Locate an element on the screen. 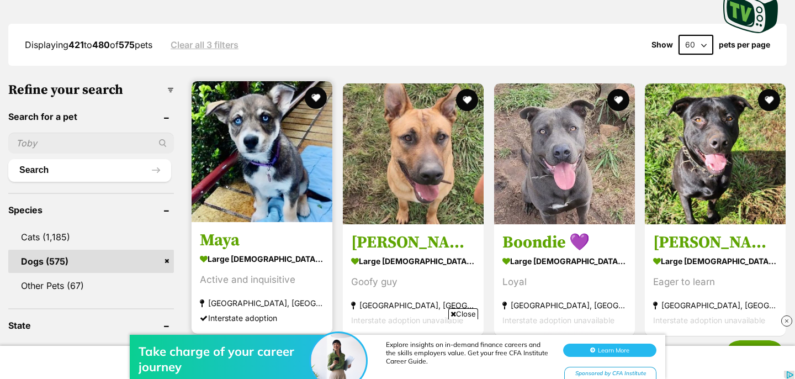  div: Take charge of your career journey is located at coordinates (227, 46).